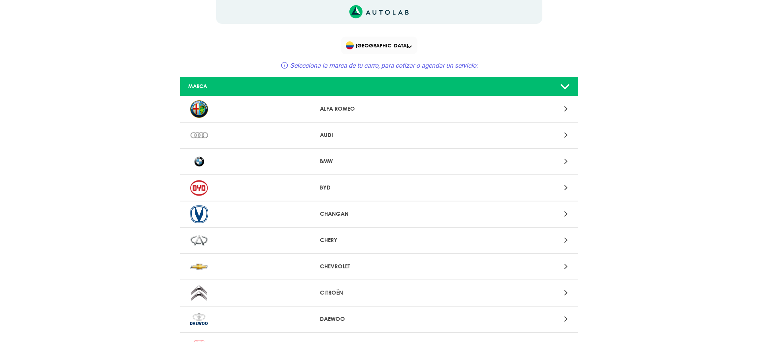  Describe the element at coordinates (248, 86) in the screenshot. I see `div: MARCA` at that location.